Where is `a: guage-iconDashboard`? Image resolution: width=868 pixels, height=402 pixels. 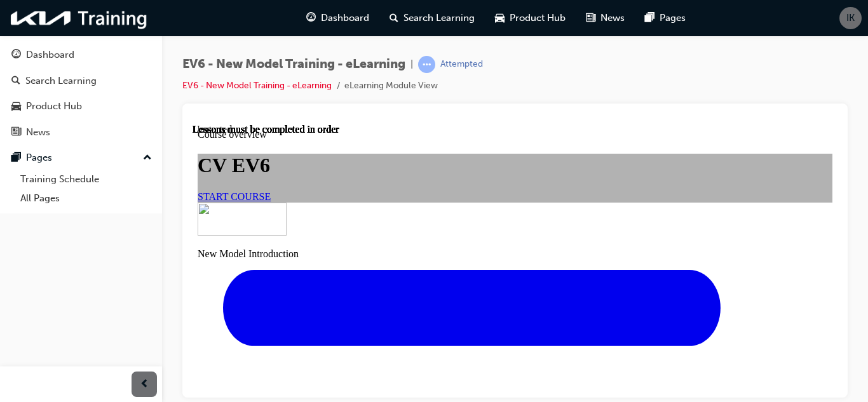 a: guage-iconDashboard is located at coordinates (338, 18).